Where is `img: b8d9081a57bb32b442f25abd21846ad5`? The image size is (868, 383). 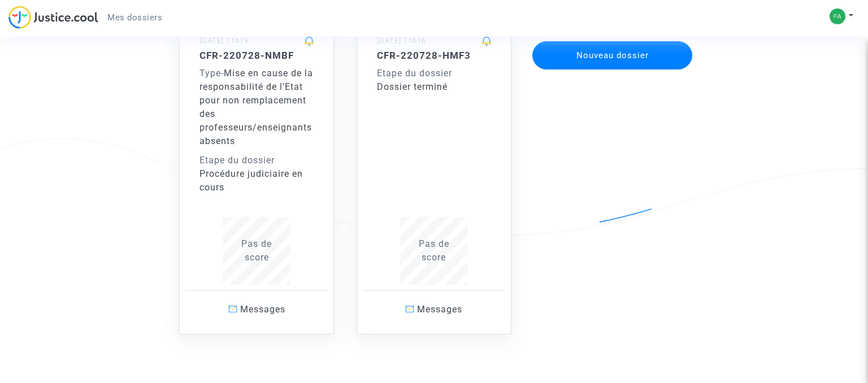 img: b8d9081a57bb32b442f25abd21846ad5 is located at coordinates (837, 16).